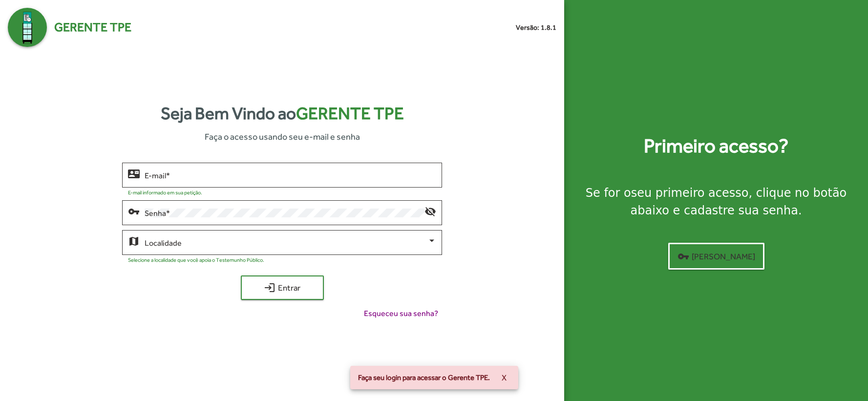 The width and height of the screenshot is (868, 401). I want to click on strong: Seja Bem Vindo ao, so click(282, 113).